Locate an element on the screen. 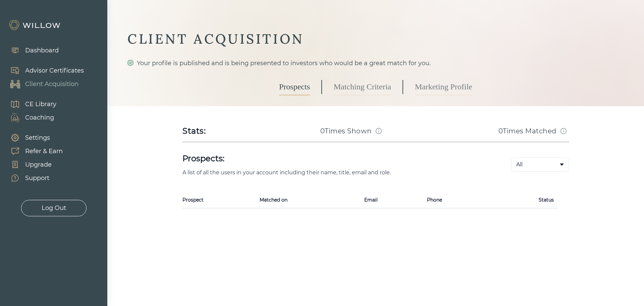  span: check-circle is located at coordinates (131, 63).